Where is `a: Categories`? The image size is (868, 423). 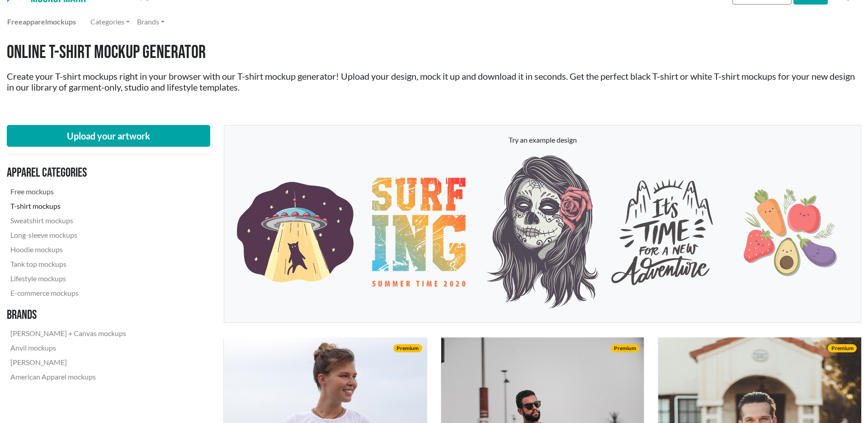
a: Categories is located at coordinates (110, 22).